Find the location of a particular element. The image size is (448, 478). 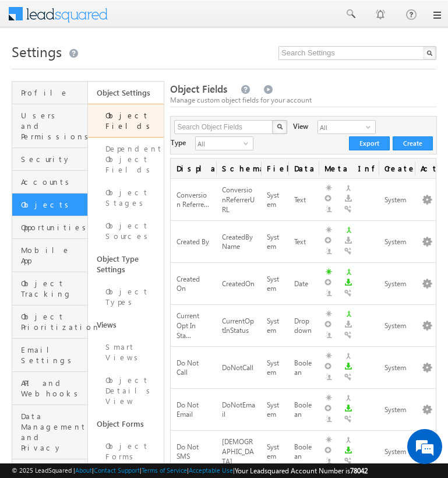

span: Actions is located at coordinates (425, 168).